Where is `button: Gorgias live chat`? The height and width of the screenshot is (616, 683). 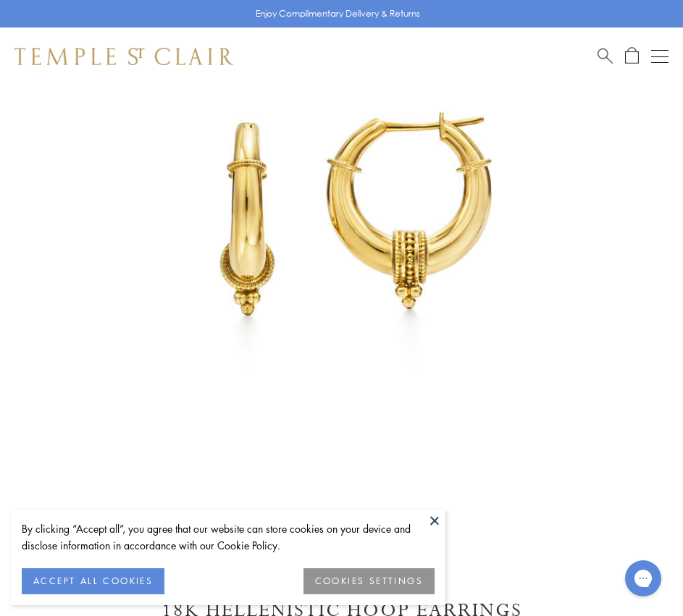 button: Gorgias live chat is located at coordinates (25, 23).